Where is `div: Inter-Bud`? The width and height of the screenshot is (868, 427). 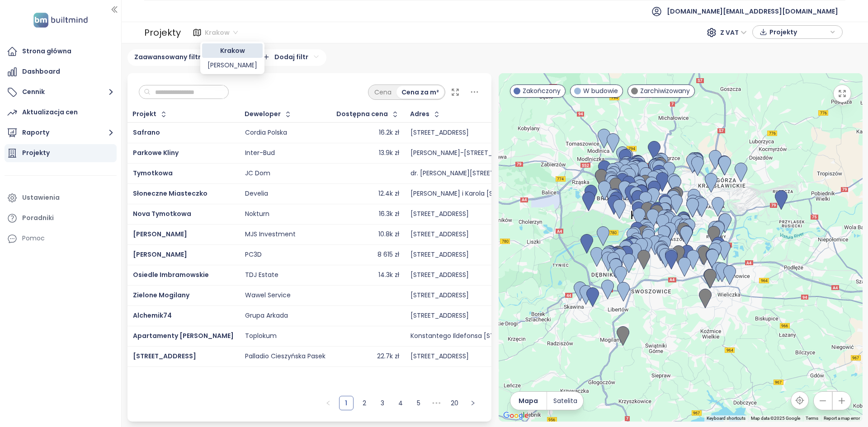
div: Inter-Bud is located at coordinates (260, 153).